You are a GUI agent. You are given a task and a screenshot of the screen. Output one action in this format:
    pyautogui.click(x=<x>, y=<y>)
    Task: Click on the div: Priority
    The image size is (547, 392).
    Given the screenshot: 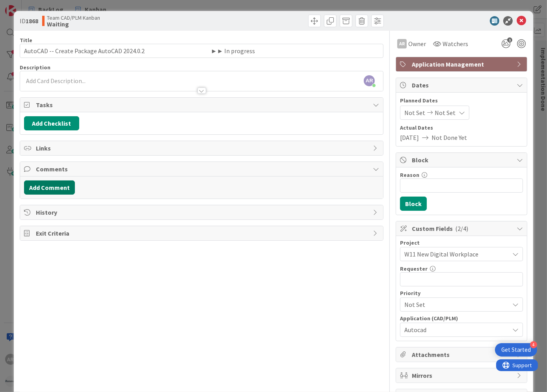 What is the action you would take?
    pyautogui.click(x=462, y=293)
    